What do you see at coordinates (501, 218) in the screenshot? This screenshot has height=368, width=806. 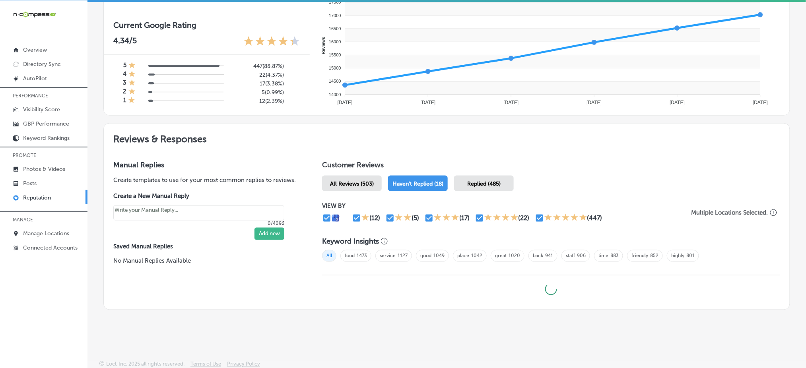 I see `div: 4 Stars` at bounding box center [501, 218].